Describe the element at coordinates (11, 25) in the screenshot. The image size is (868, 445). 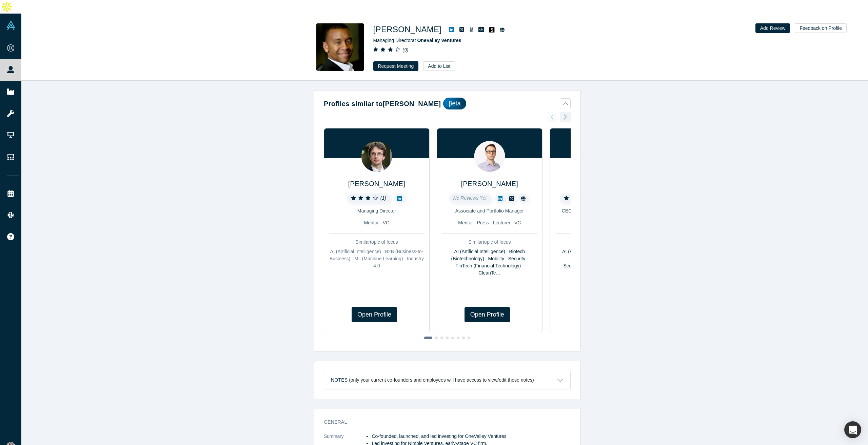
I see `img: Alchemist Vault Logo` at that location.